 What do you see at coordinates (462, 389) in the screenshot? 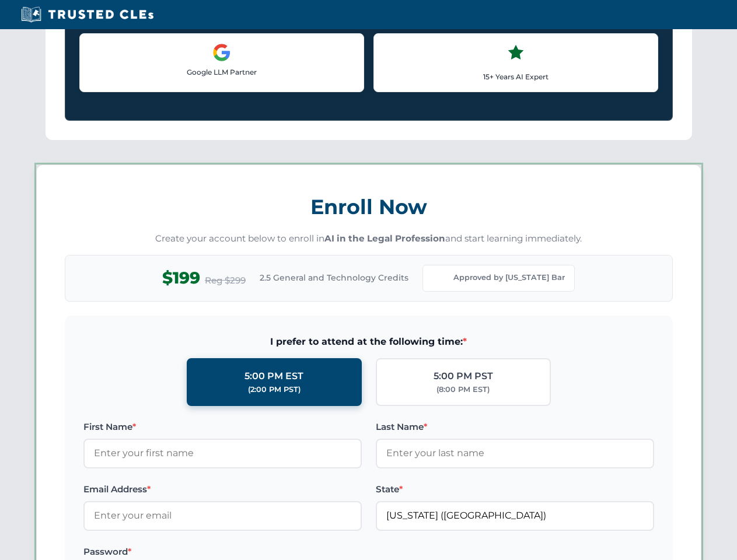
I see `div: (8:00 PM EST)` at bounding box center [462, 389].